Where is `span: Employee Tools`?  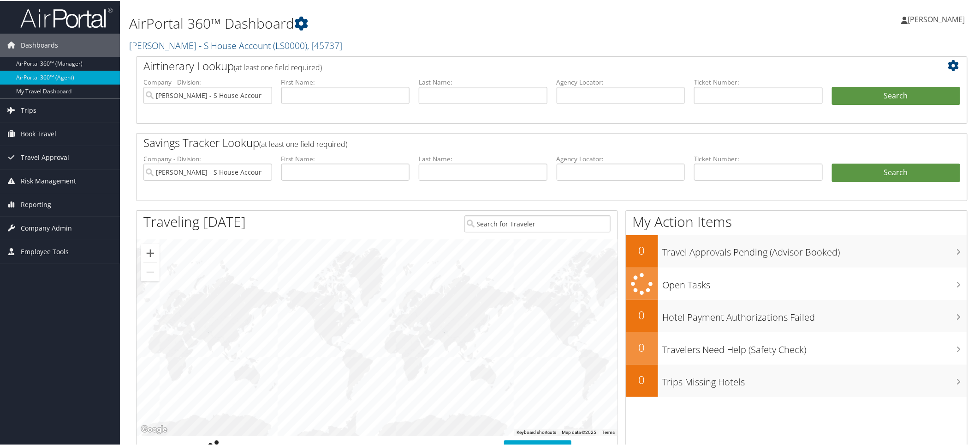 span: Employee Tools is located at coordinates (45, 251).